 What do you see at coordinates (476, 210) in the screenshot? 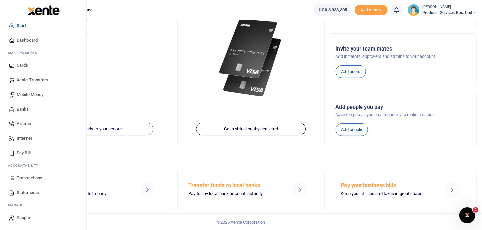
I see `span: 2` at bounding box center [476, 210].